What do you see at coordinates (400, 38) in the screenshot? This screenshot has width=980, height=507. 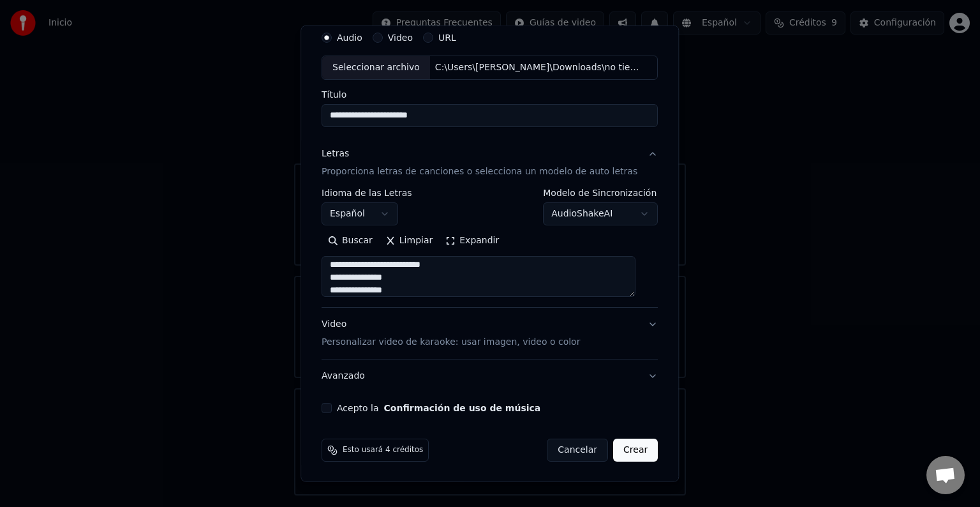 I see `label: Video` at bounding box center [400, 38].